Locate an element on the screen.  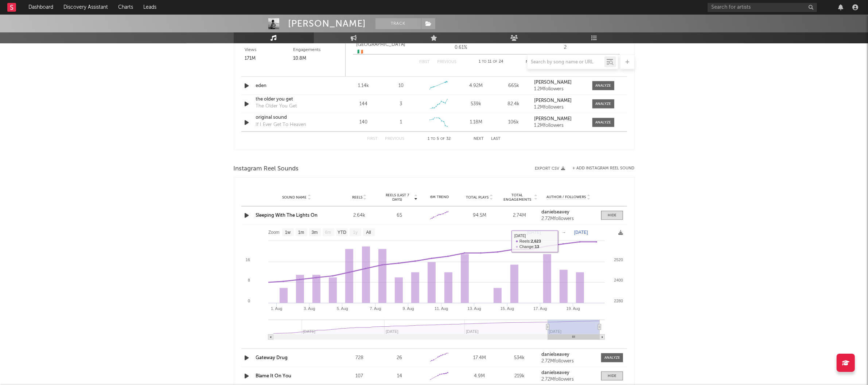
text: 2400 is located at coordinates (618, 280).